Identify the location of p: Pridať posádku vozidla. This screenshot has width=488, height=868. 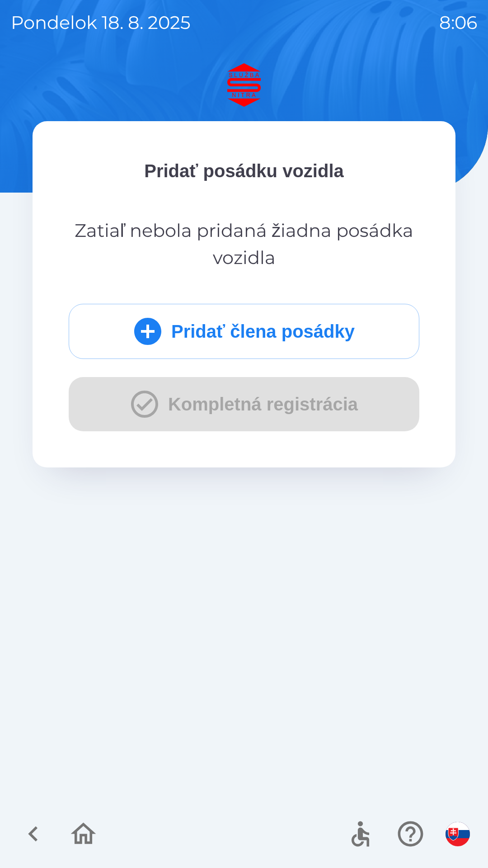
(244, 171).